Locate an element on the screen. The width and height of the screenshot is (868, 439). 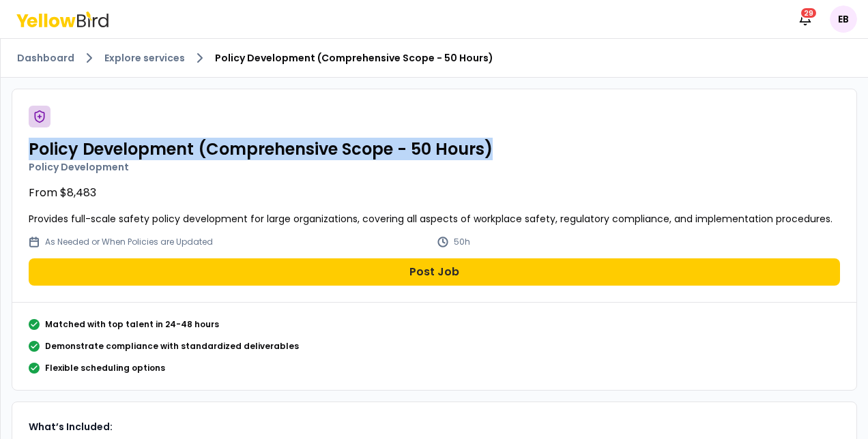
div: 29 is located at coordinates (809, 13).